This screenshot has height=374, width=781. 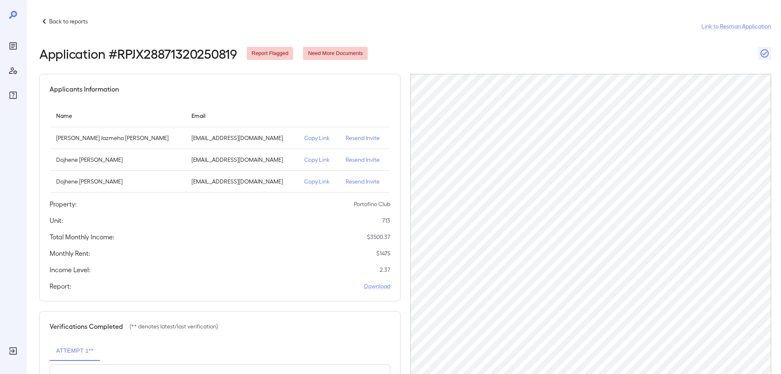 What do you see at coordinates (372, 204) in the screenshot?
I see `p: Portofino Club` at bounding box center [372, 204].